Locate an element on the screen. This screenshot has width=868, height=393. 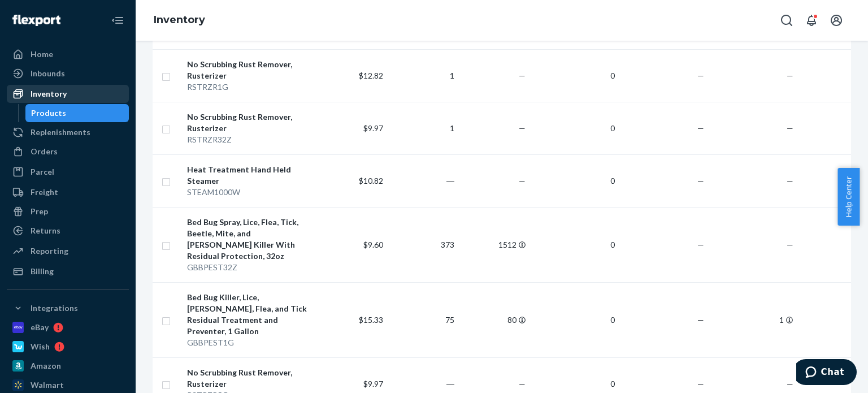
span: $12.82 is located at coordinates (370, 75).